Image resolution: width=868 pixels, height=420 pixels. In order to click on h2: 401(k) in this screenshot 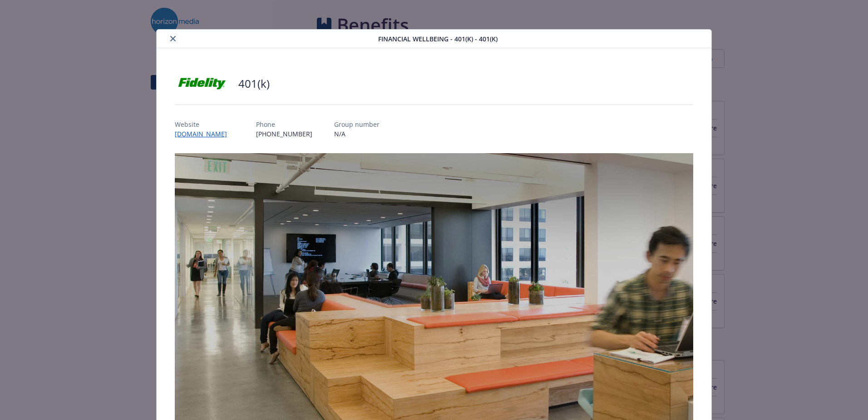, I will do `click(254, 84)`.